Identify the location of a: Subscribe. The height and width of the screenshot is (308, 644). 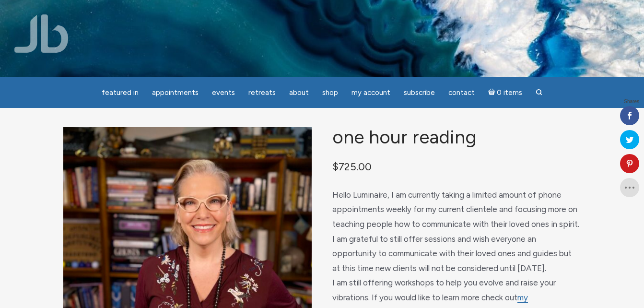
(419, 93).